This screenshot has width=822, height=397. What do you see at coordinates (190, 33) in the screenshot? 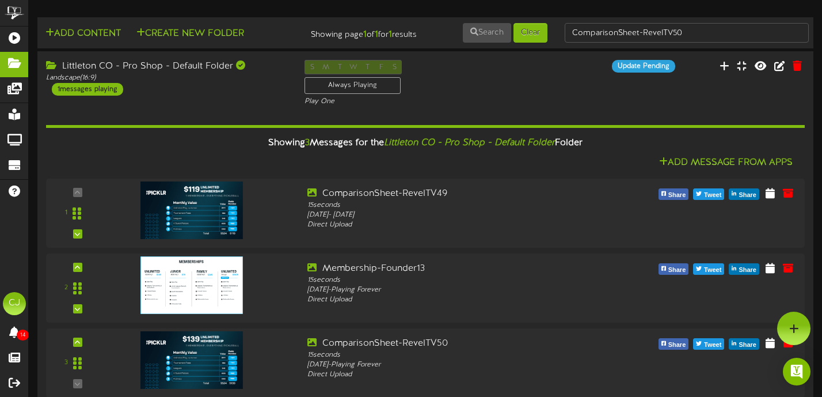
I see `button: Create New Folder` at bounding box center [190, 33].